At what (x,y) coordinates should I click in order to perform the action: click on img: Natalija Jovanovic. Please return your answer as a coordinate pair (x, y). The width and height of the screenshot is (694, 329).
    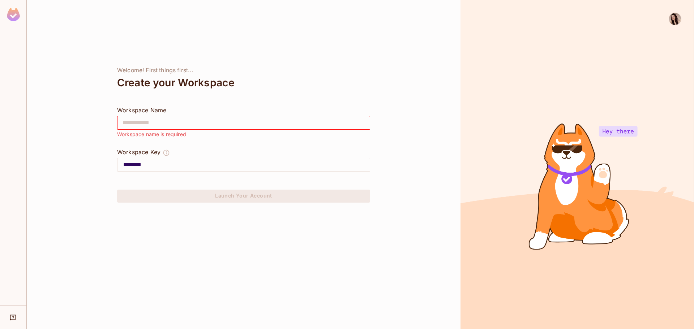
    Looking at the image, I should click on (675, 19).